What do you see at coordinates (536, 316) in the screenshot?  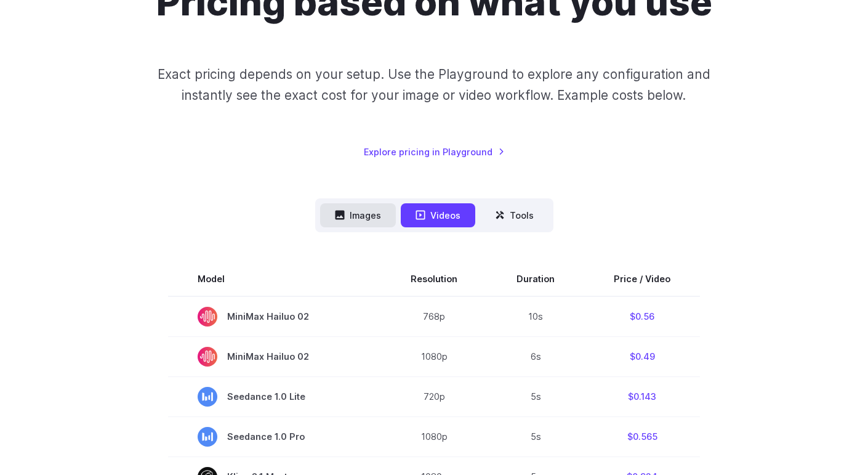 I see `td: 10s` at bounding box center [536, 316].